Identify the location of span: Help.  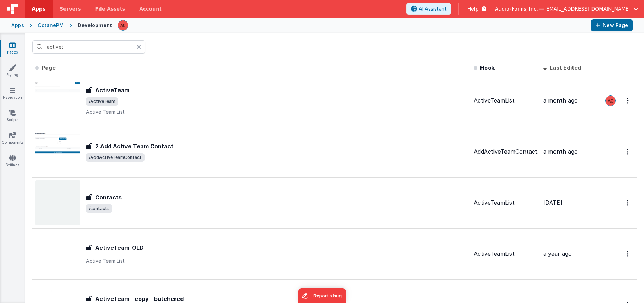
(473, 9).